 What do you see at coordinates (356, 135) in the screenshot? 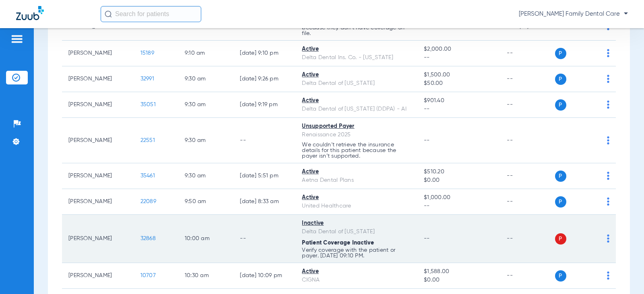
I see `div: Renaissance 2025` at bounding box center [356, 135].